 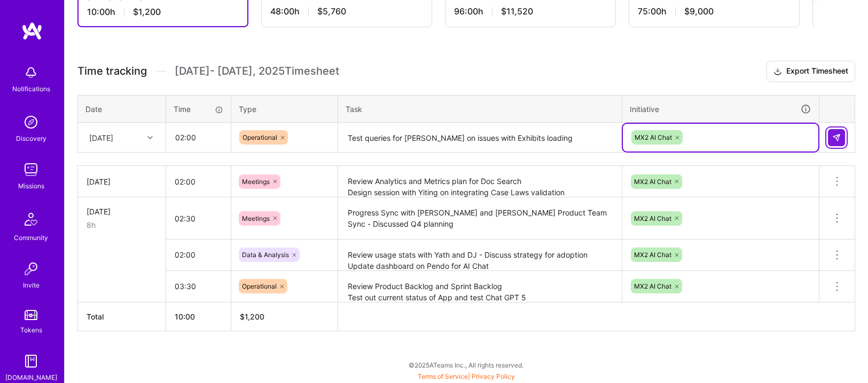 What do you see at coordinates (31, 315) in the screenshot?
I see `img: tokens` at bounding box center [31, 315].